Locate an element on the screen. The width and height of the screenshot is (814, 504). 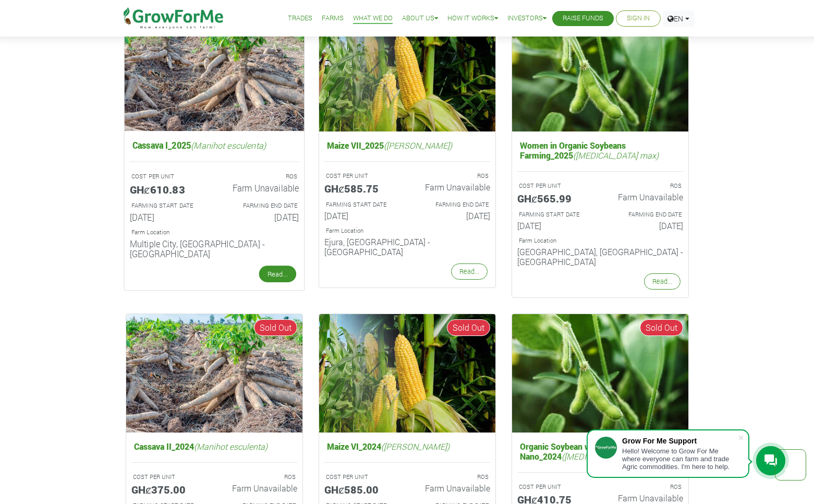
a: Trades is located at coordinates (300, 18).